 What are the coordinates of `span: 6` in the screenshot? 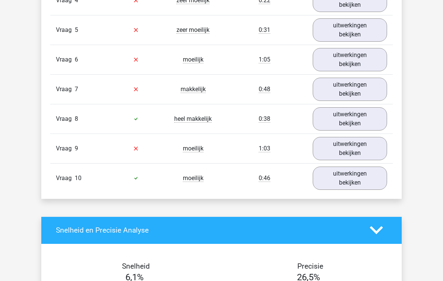 It's located at (76, 59).